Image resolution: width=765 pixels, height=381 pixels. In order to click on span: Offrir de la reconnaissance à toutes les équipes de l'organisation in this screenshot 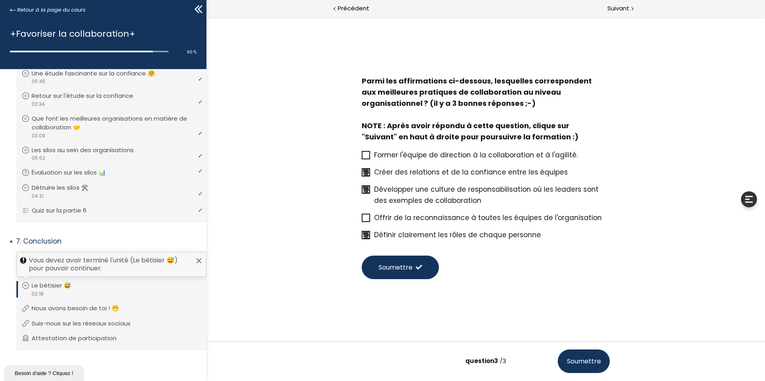, I will do `click(281, 200)`.